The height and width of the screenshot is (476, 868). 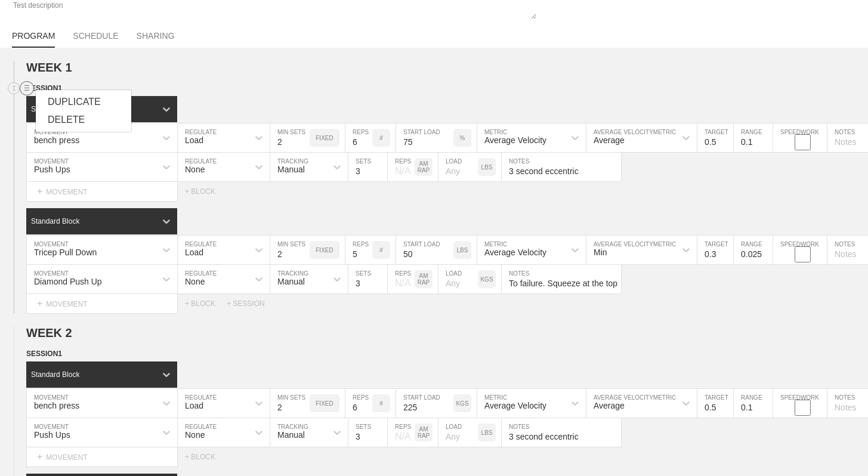 What do you see at coordinates (33, 39) in the screenshot?
I see `a: PROGRAM` at bounding box center [33, 39].